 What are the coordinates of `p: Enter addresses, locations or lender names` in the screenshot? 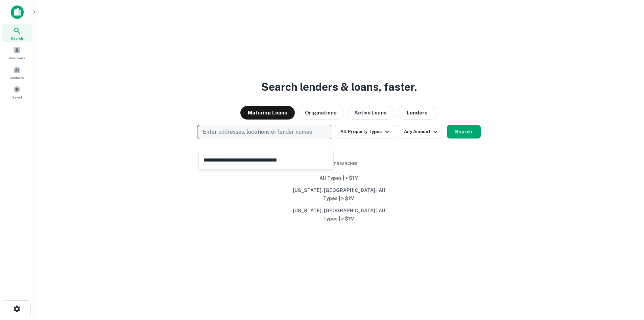 It's located at (257, 132).